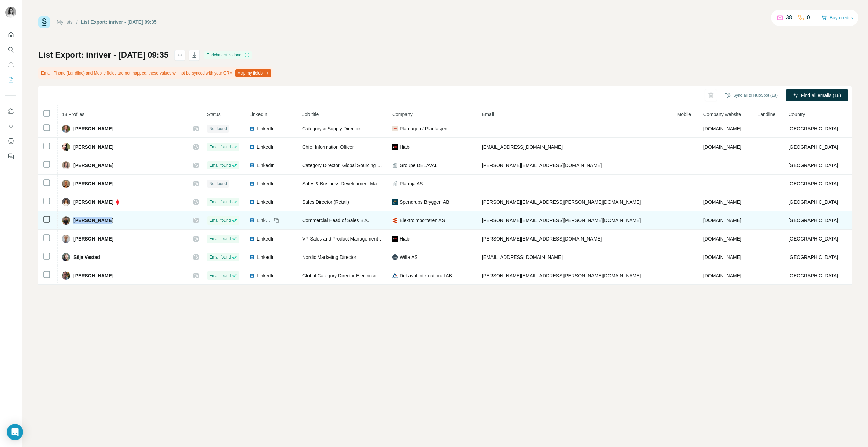 This screenshot has height=447, width=868. Describe the element at coordinates (796, 115) in the screenshot. I see `span: Country` at that location.